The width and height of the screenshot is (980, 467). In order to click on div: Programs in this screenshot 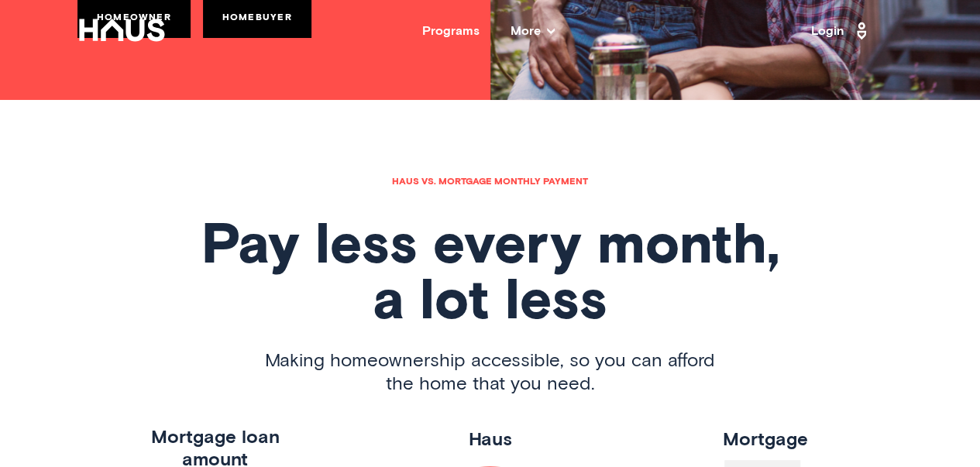, I will do `click(451, 31)`.